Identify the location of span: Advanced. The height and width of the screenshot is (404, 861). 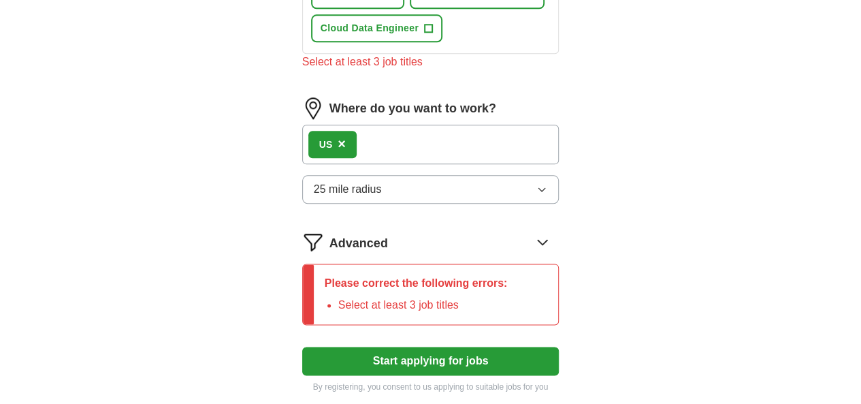
(359, 243).